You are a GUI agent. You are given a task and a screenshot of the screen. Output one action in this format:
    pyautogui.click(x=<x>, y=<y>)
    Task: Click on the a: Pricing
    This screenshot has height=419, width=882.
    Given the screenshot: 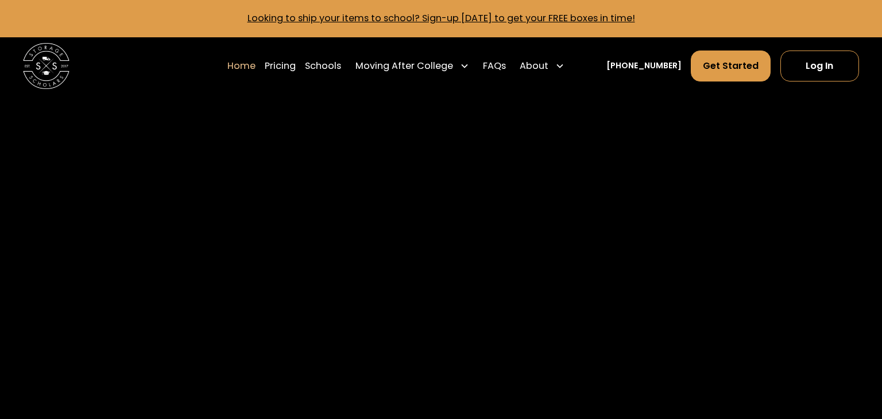 What is the action you would take?
    pyautogui.click(x=280, y=66)
    